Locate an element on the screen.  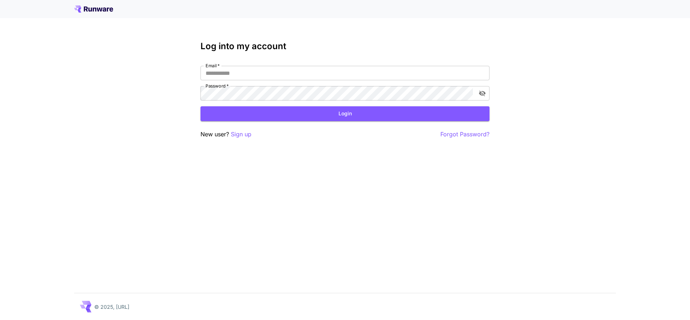
label: Password is located at coordinates (217, 86).